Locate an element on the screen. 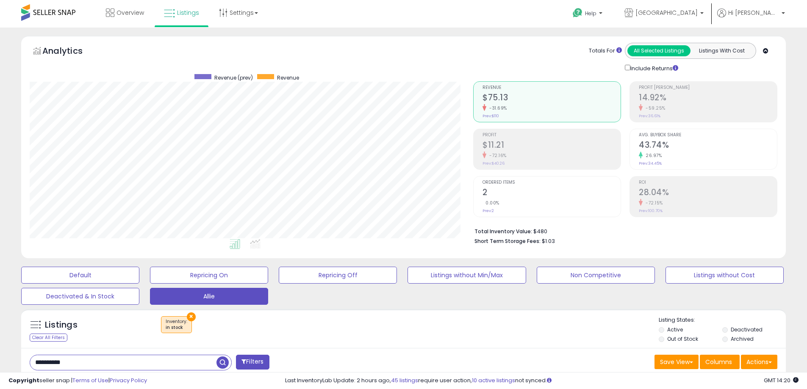 Image resolution: width=807 pixels, height=389 pixels. span: Ordered Items is located at coordinates (552, 183).